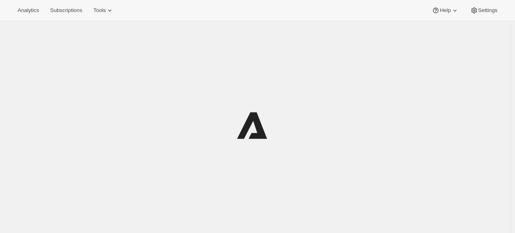 This screenshot has width=515, height=233. Describe the element at coordinates (66, 10) in the screenshot. I see `button: Subscriptions` at that location.